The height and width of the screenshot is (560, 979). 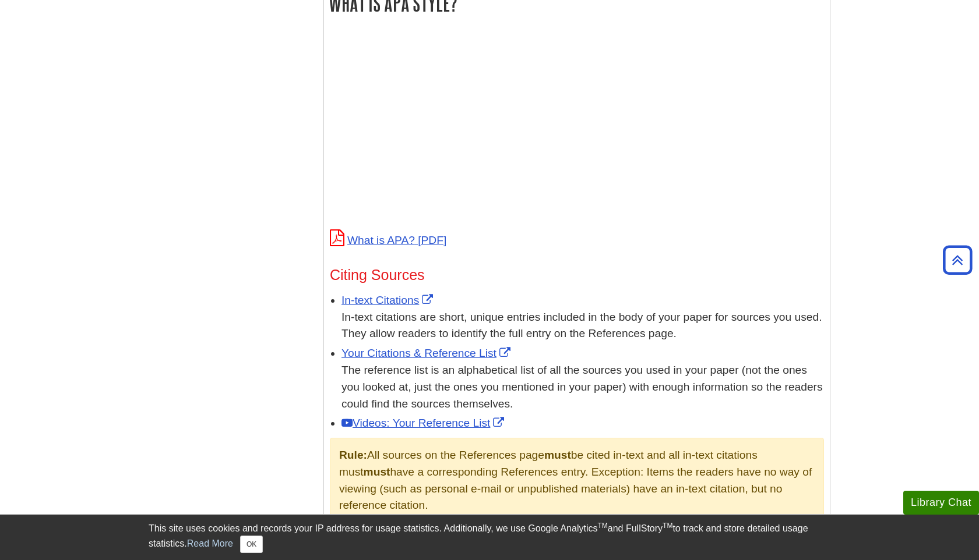 What do you see at coordinates (957, 259) in the screenshot?
I see `a: Back to Top` at bounding box center [957, 259].